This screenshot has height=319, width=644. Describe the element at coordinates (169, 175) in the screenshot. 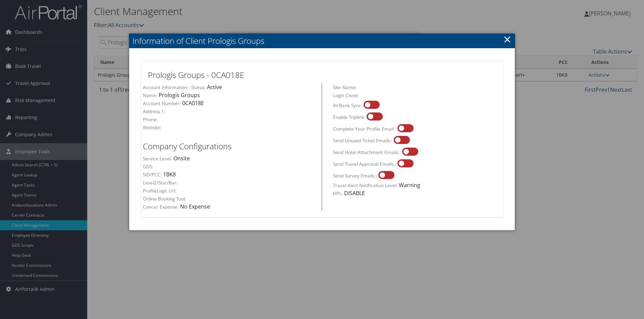

I see `div: 1BK8` at that location.